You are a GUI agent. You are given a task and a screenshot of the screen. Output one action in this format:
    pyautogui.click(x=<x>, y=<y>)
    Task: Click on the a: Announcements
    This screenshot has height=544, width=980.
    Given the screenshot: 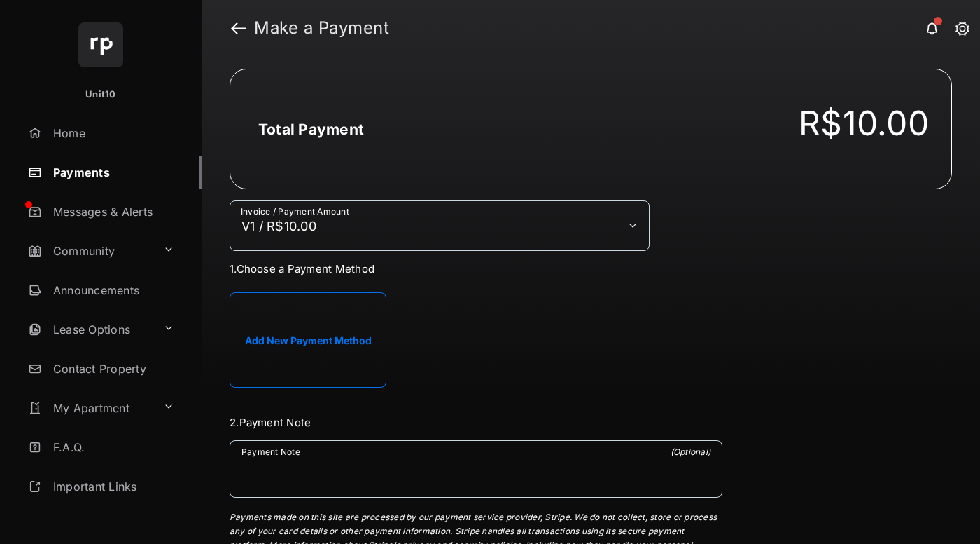 What is the action you would take?
    pyautogui.click(x=112, y=290)
    